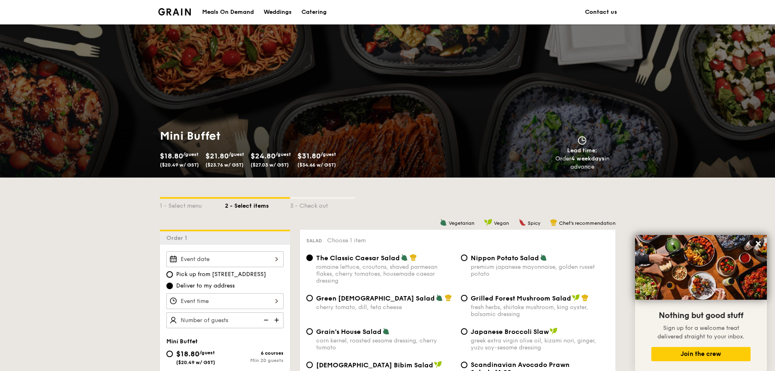 This screenshot has width=775, height=371. I want to click on span: Vegetarian, so click(461, 223).